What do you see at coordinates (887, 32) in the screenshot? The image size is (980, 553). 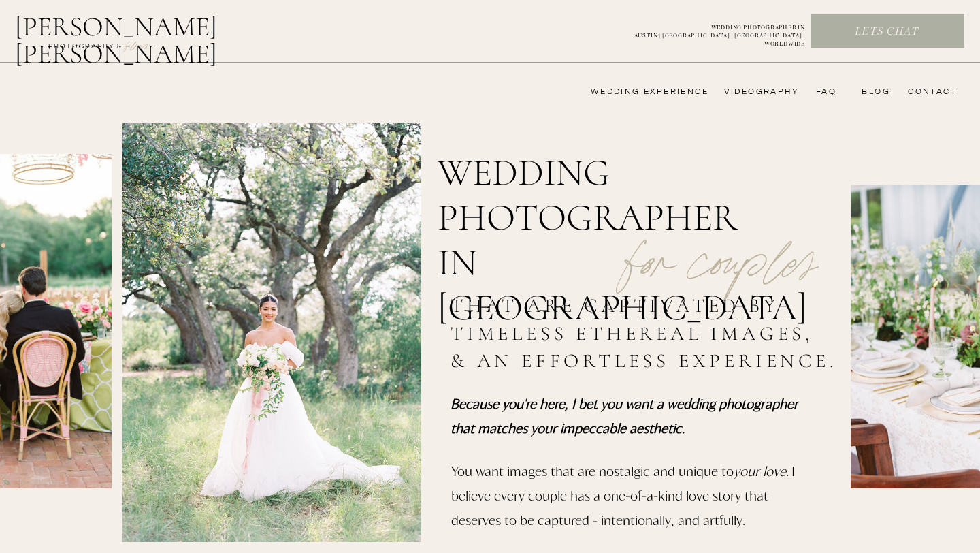 I see `a: Lets chat` at bounding box center [887, 32].